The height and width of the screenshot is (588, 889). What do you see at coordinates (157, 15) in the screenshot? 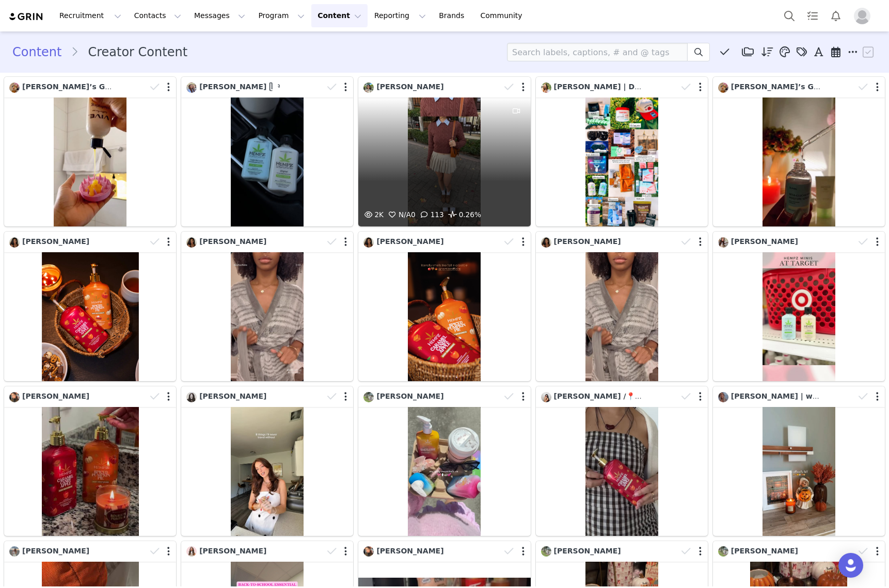
I see `button: Contacts` at bounding box center [157, 15].